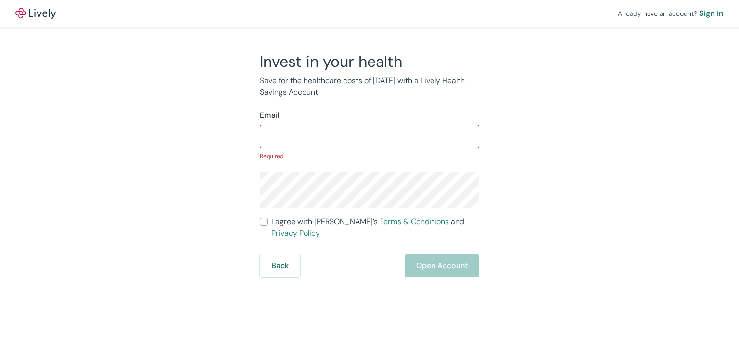 The height and width of the screenshot is (351, 739). Describe the element at coordinates (711, 13) in the screenshot. I see `div: Sign in` at that location.